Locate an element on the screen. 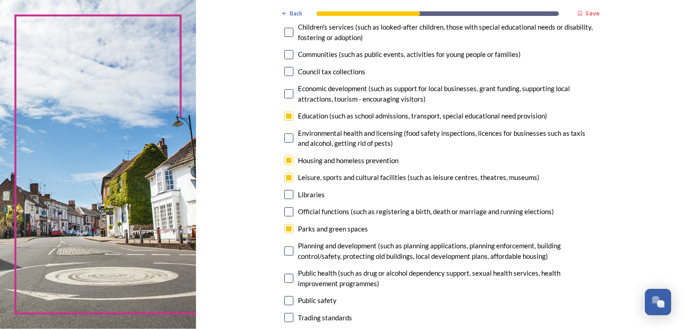  div: Economic development (such as support for local businesses, grant funding, supporting local attra... is located at coordinates (448, 93).